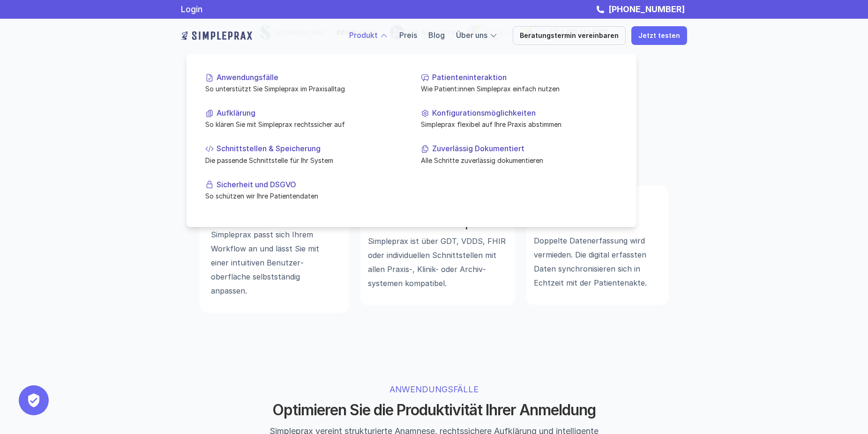 This screenshot has width=868, height=434. I want to click on p: Simpleprax ist über GDT, VDDS, FHIR oder individuellen Schnittstellen mit allen Praxis-, Klinik- ..., so click(438, 262).